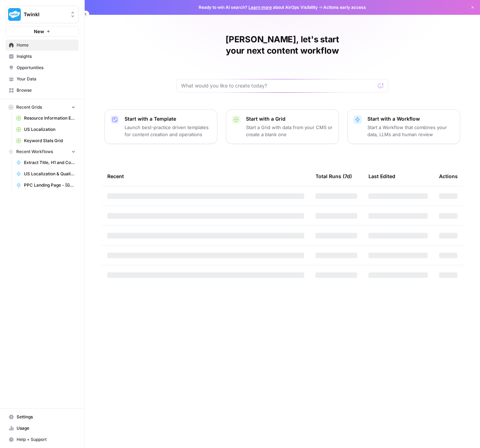 The width and height of the screenshot is (480, 448). What do you see at coordinates (42, 79) in the screenshot?
I see `a: Your Data` at bounding box center [42, 79].